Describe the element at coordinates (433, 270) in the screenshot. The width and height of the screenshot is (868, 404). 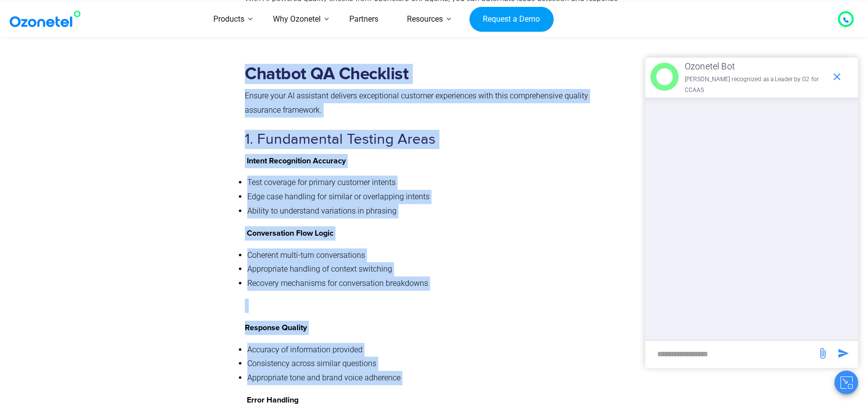
I see `li: Appropriate handling of context switching` at that location.